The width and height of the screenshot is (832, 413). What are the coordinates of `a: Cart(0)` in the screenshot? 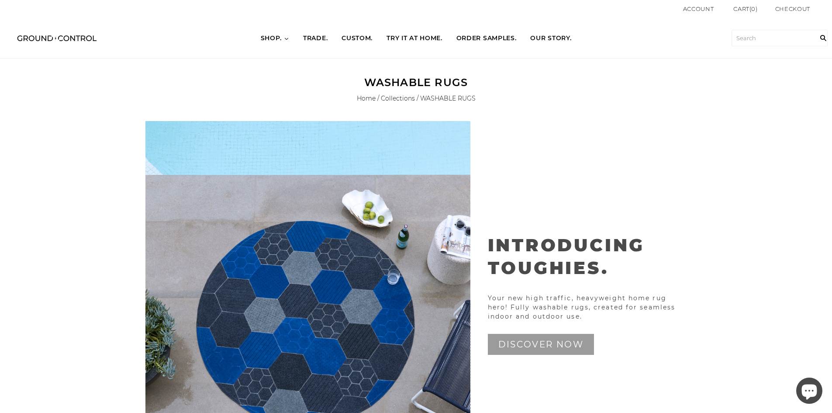 It's located at (746, 9).